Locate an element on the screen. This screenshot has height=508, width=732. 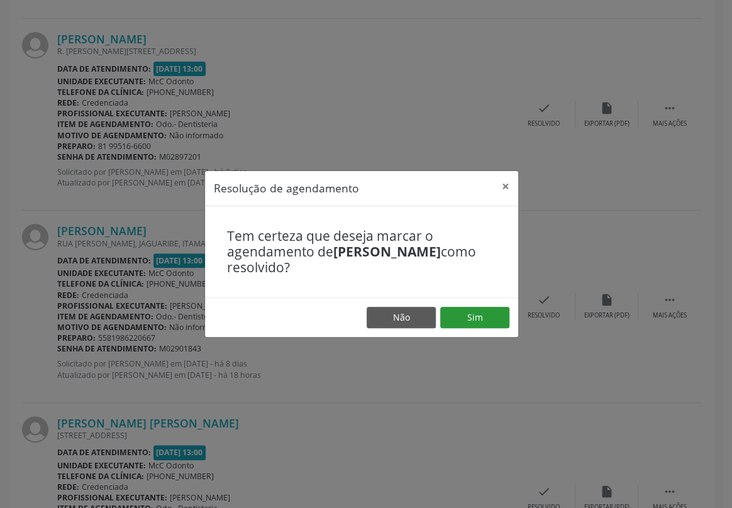
h5: Resolução de agendamento is located at coordinates (286, 188).